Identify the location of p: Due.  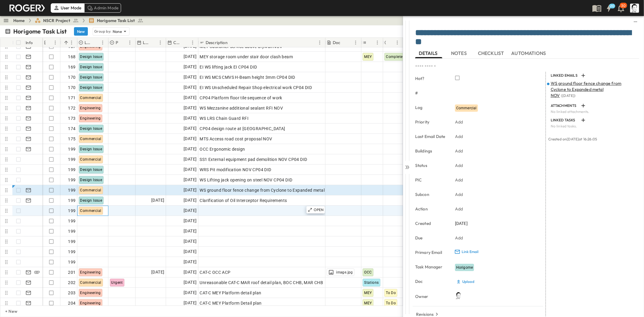
(431, 238).